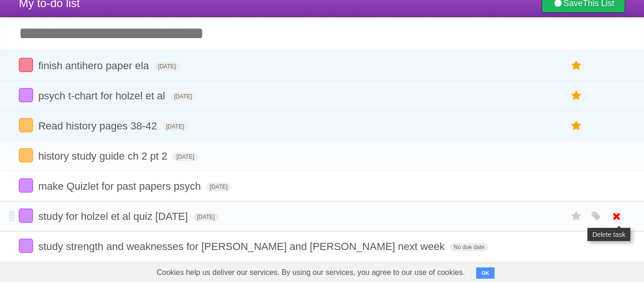  I want to click on span: make Quizlet for past papers psych, so click(121, 186).